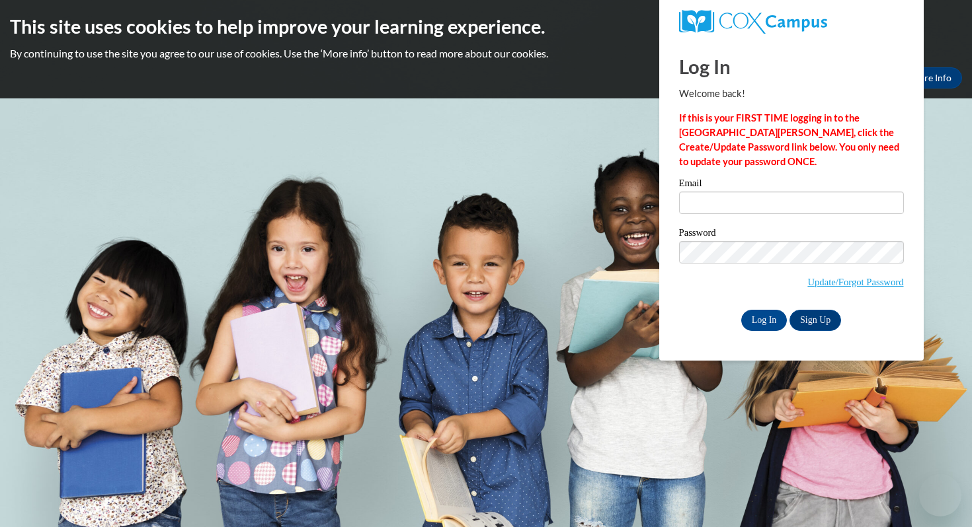 The height and width of the screenshot is (527, 972). Describe the element at coordinates (764, 321) in the screenshot. I see `input: Log In` at that location.